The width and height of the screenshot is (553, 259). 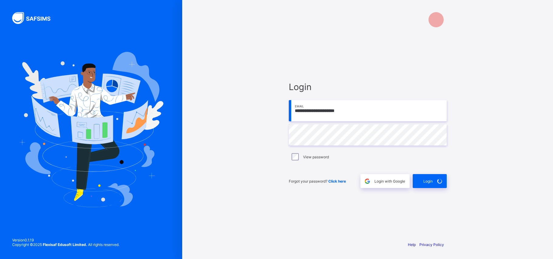 What do you see at coordinates (412, 245) in the screenshot?
I see `a: Help` at bounding box center [412, 245].